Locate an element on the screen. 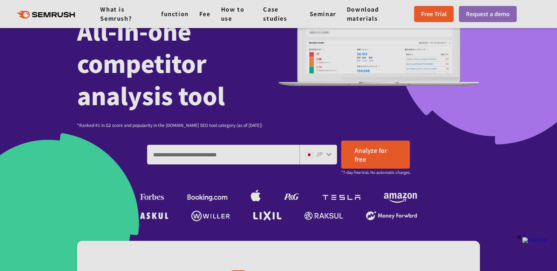  font: Free Trial is located at coordinates (434, 14).